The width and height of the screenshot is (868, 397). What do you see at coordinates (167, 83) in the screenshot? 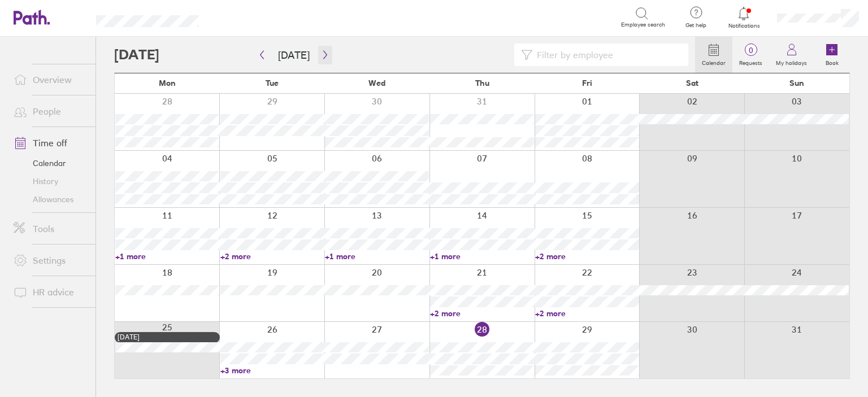
I see `span: Mon` at bounding box center [167, 83].